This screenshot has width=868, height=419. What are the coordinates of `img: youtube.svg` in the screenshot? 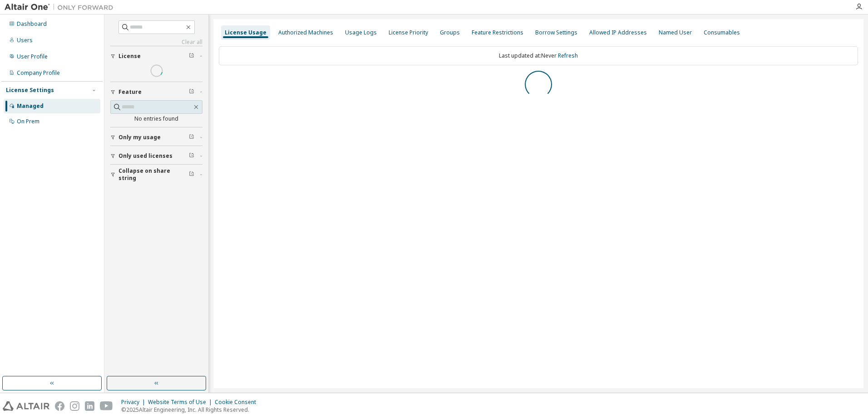 It's located at (106, 406).